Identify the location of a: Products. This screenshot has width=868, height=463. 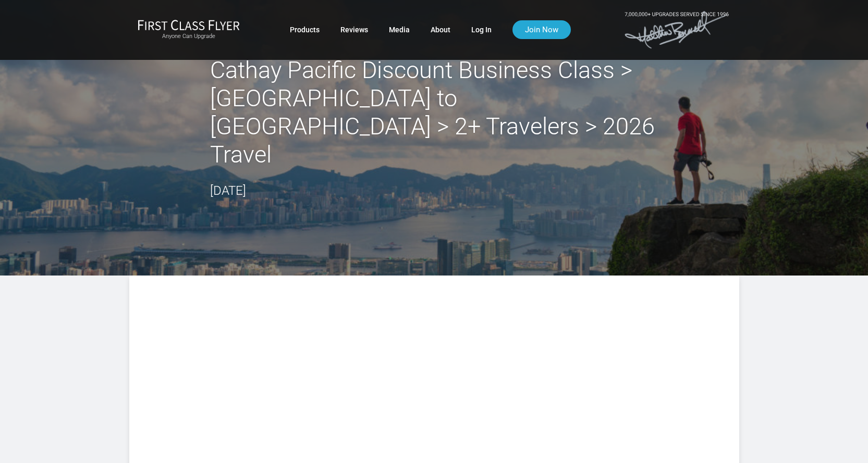
(305, 30).